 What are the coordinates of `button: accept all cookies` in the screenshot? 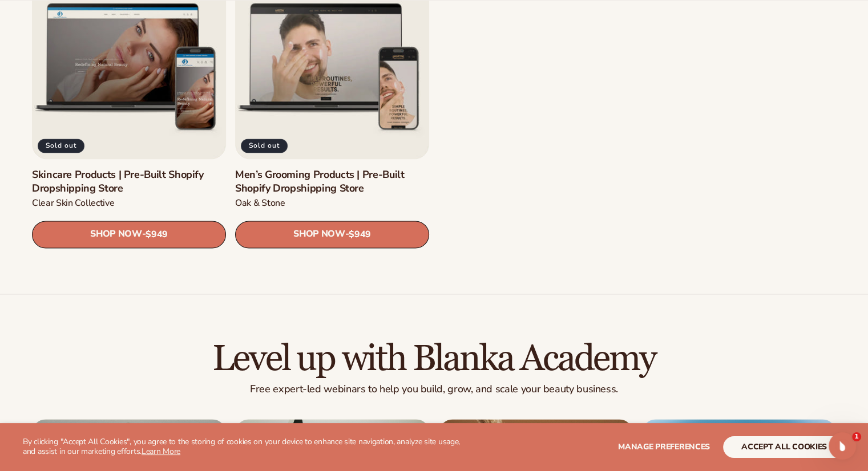 It's located at (784, 447).